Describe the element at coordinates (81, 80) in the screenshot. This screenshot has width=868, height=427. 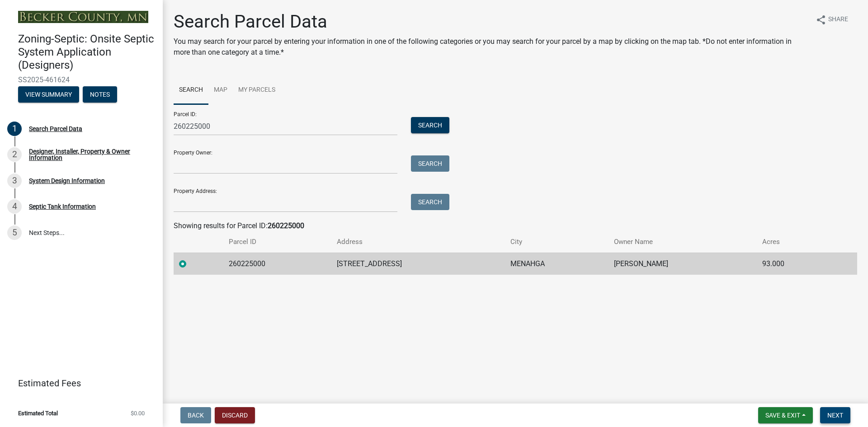
I see `span: SS2025-461624` at that location.